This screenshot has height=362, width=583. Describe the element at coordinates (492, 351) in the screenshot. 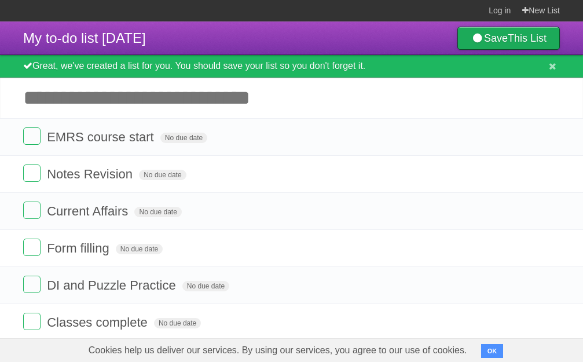

I see `button: OK` at that location.